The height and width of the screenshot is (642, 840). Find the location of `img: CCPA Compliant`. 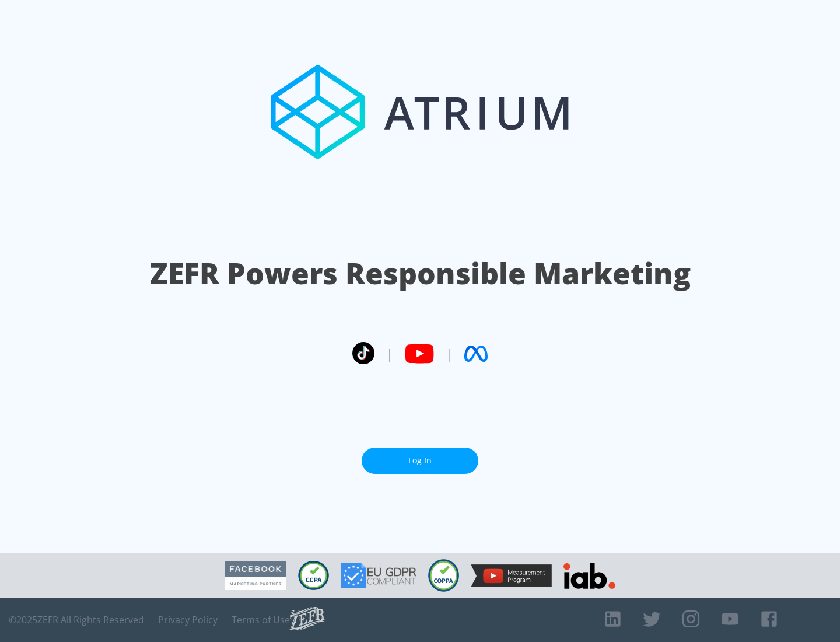

img: CCPA Compliant is located at coordinates (313, 576).